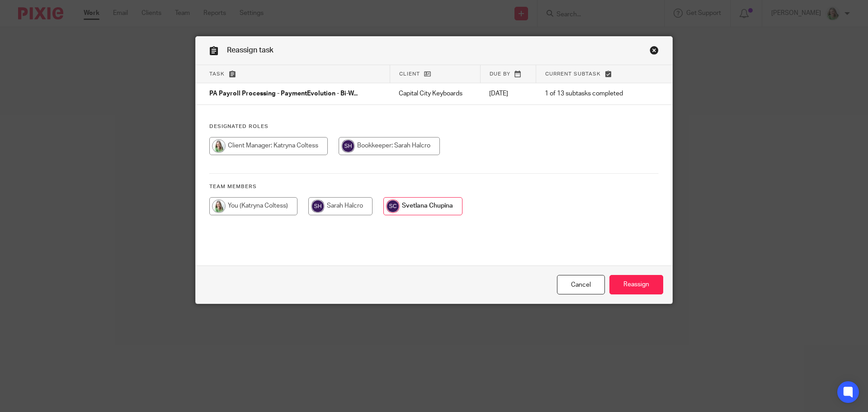 The height and width of the screenshot is (412, 868). I want to click on span: Task, so click(217, 74).